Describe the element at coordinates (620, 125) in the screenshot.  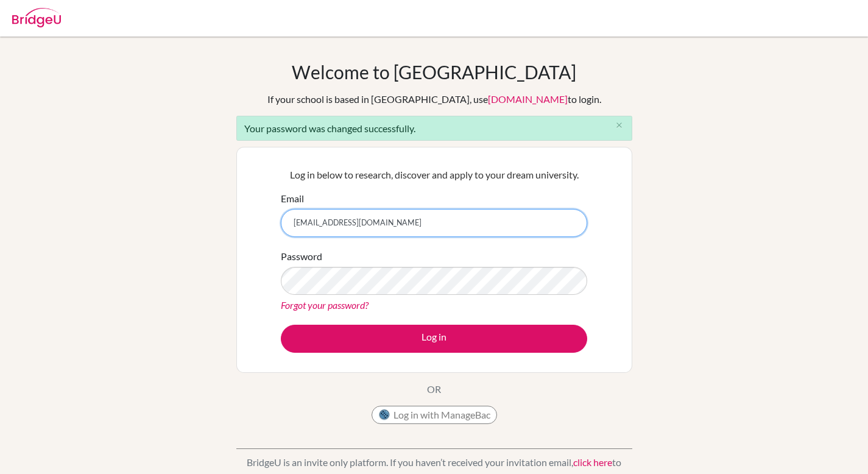
I see `button: Close` at that location.